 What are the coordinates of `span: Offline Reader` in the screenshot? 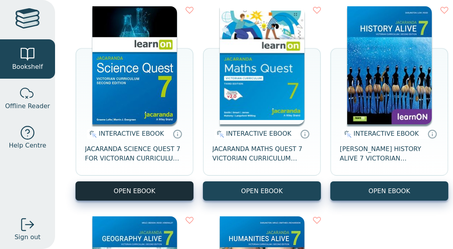 It's located at (28, 106).